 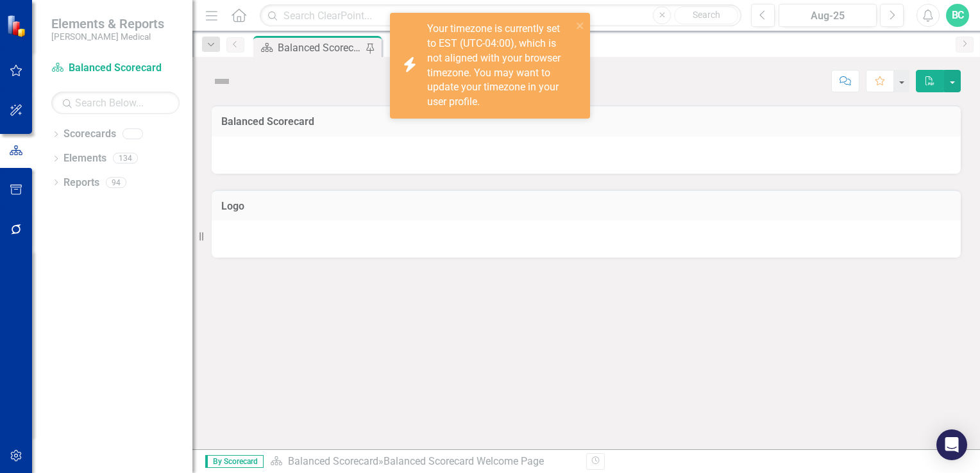 I want to click on input: Search ClearPoint..., so click(x=500, y=15).